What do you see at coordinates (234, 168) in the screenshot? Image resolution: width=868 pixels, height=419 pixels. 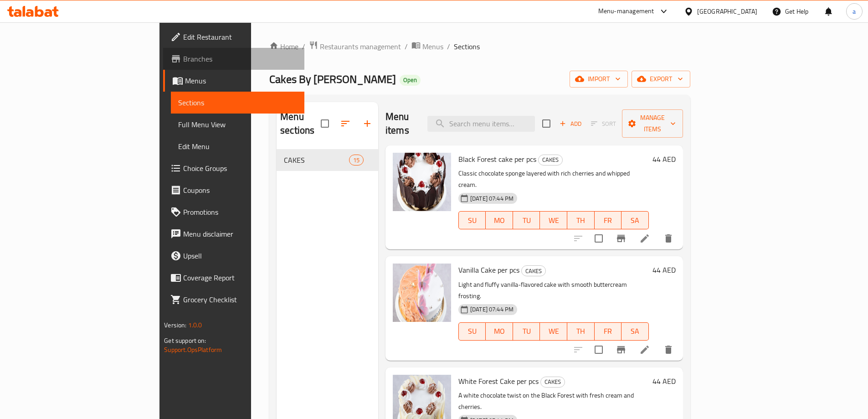 I see `a: Choice Groups` at bounding box center [234, 168].